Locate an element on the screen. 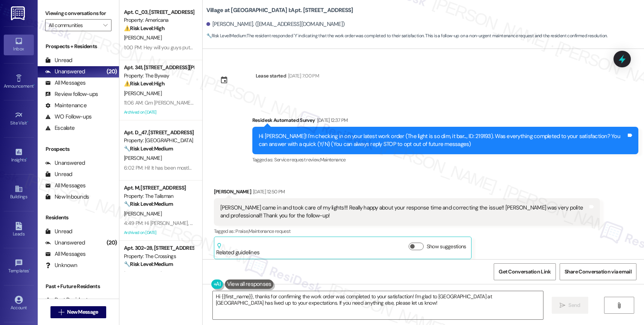  span: Maintenance is located at coordinates (333, 159).